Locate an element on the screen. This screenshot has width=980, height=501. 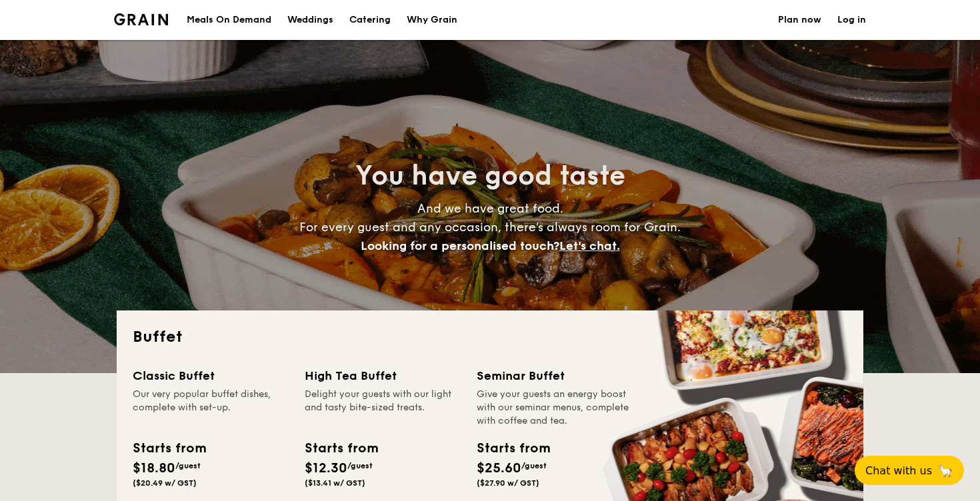
span: Chat with us is located at coordinates (898, 470).